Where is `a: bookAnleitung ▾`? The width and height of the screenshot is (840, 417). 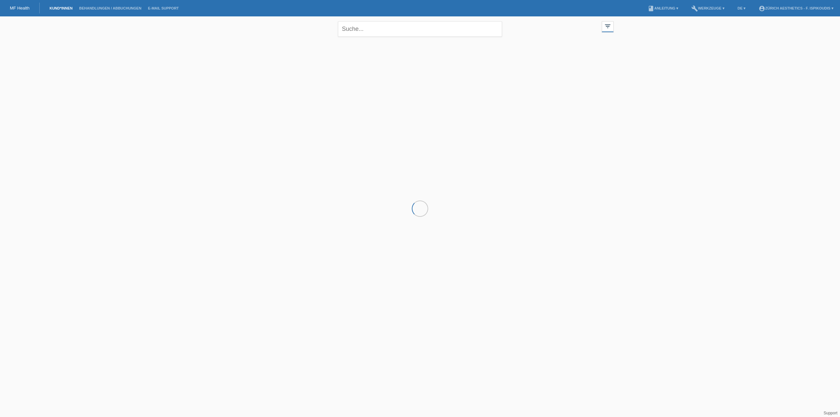 a: bookAnleitung ▾ is located at coordinates (663, 8).